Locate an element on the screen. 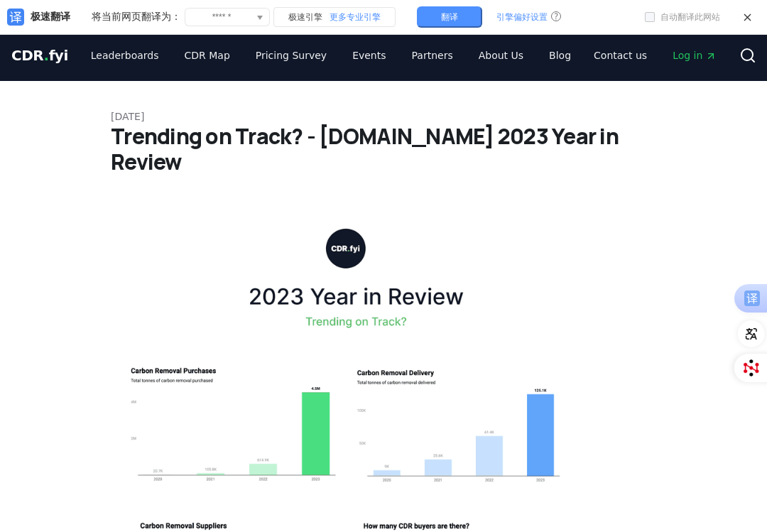 This screenshot has width=767, height=532. a: Log in is located at coordinates (695, 55).